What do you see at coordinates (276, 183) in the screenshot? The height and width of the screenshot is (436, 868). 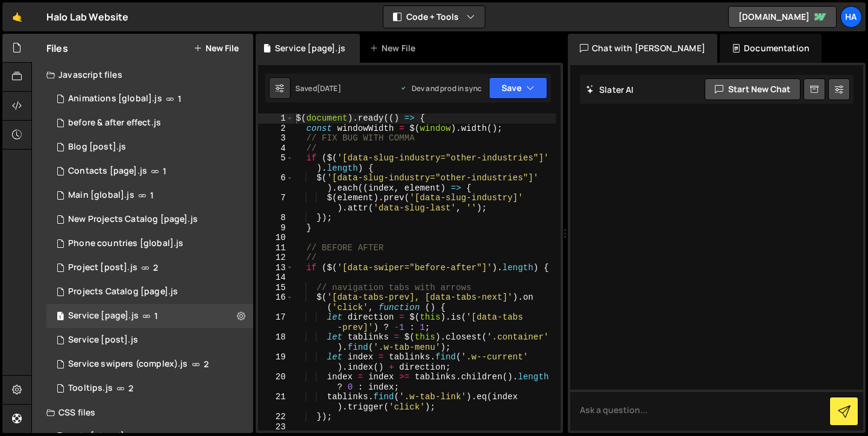 I see `div: 6` at bounding box center [276, 183].